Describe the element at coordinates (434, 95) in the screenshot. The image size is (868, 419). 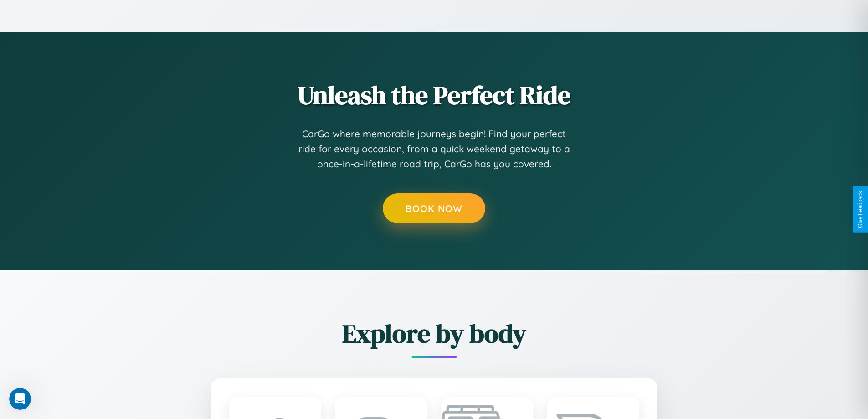
I see `h2: Unleash the Perfect Ride` at that location.